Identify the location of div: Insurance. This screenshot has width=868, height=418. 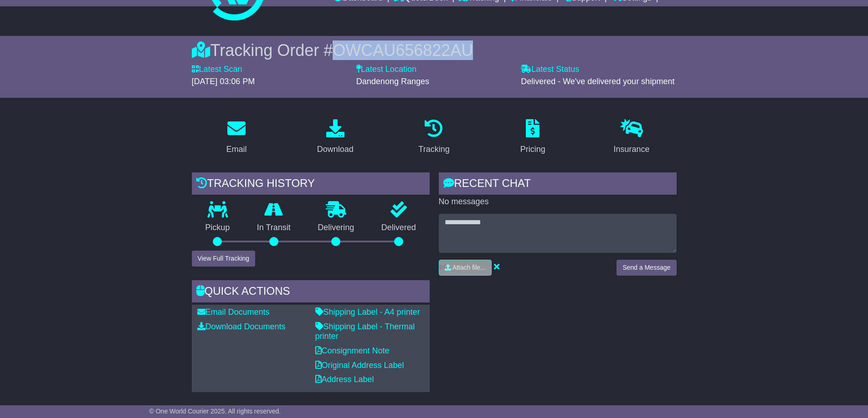
(631, 149).